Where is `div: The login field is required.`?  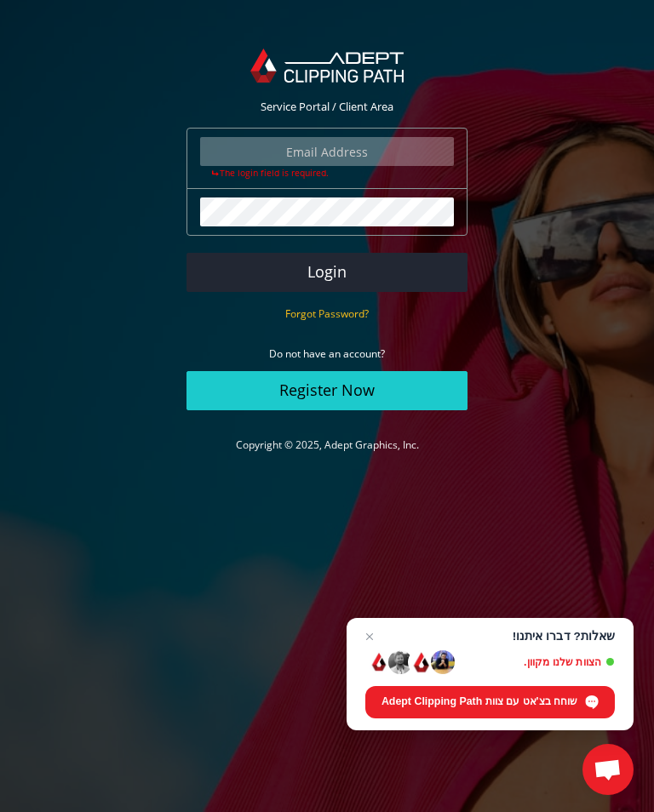 div: The login field is required. is located at coordinates (327, 173).